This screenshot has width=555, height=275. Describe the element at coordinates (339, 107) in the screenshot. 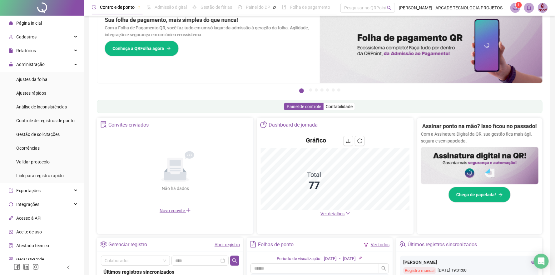

I see `span: Contabilidade` at that location.